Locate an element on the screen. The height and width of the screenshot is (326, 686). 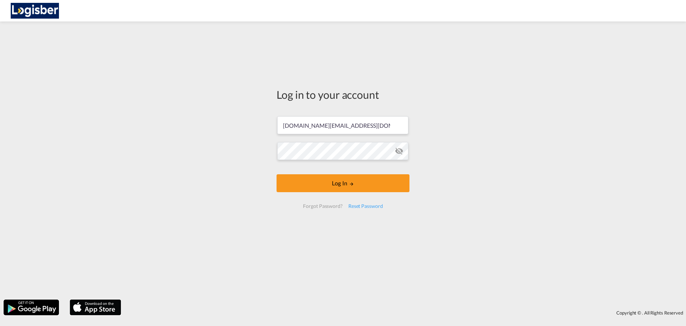
div: Copyright © . All Rights Reserved is located at coordinates (405, 312).